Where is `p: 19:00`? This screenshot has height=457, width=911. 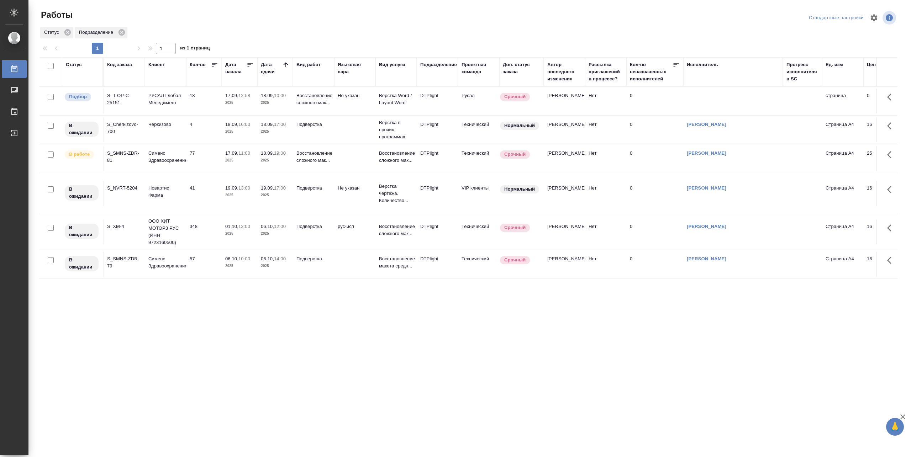 p: 19:00 is located at coordinates (280, 153).